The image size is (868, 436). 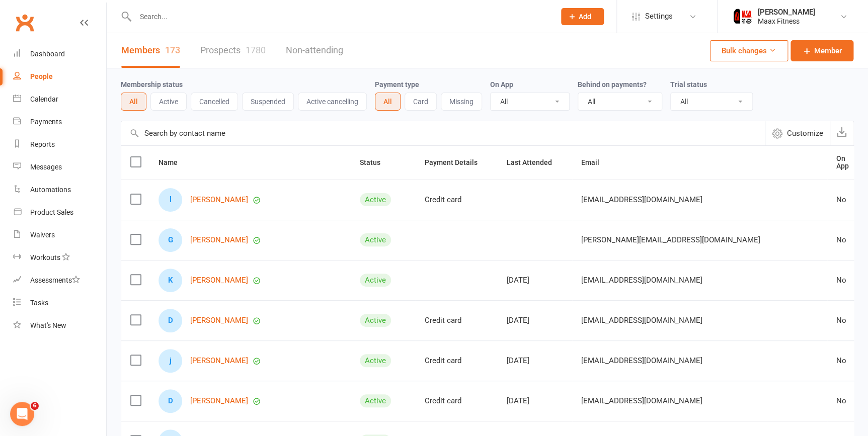 What do you see at coordinates (797, 133) in the screenshot?
I see `button: Customize` at bounding box center [797, 133].